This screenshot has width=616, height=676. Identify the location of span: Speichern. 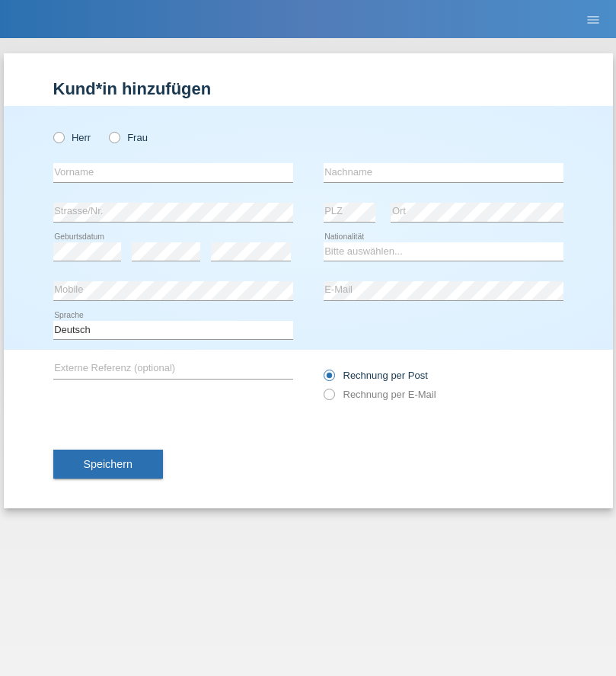
(108, 464).